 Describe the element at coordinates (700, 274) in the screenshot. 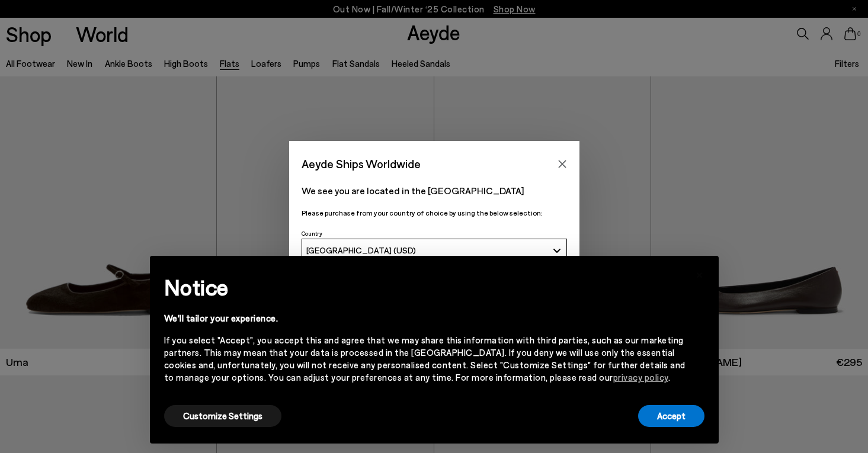

I see `button: Close this notice` at that location.